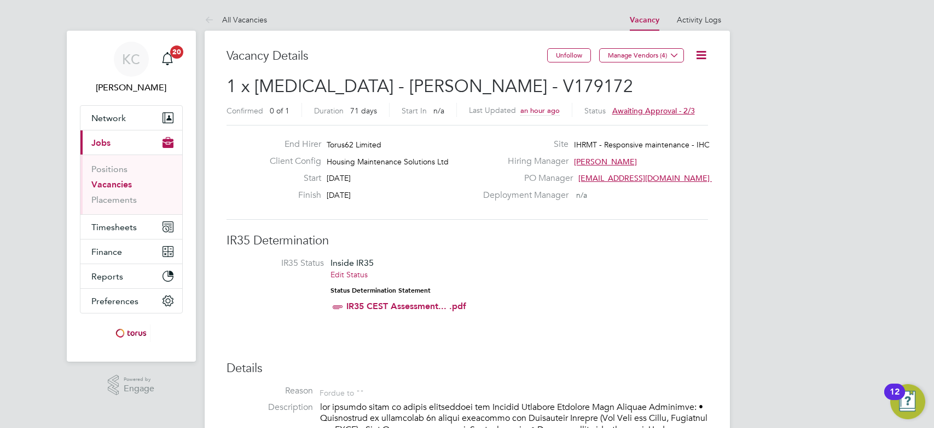 Image resolution: width=934 pixels, height=428 pixels. Describe the element at coordinates (540, 110) in the screenshot. I see `span: an hour ago` at that location.